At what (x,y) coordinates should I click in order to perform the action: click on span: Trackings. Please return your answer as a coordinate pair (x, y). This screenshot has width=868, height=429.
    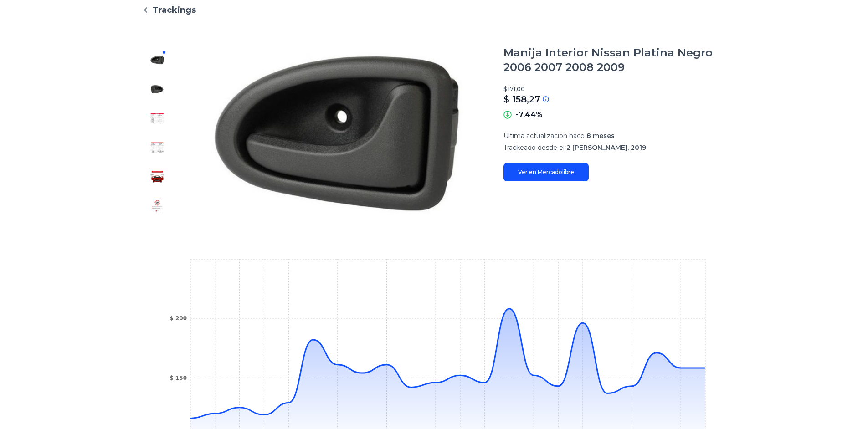
    Looking at the image, I should click on (174, 10).